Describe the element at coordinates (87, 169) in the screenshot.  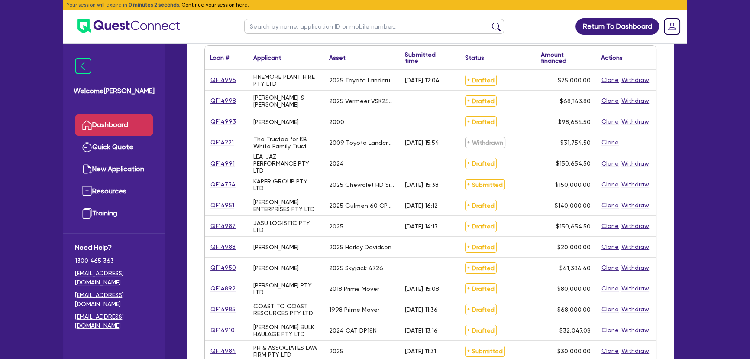
I see `img: new-application` at that location.